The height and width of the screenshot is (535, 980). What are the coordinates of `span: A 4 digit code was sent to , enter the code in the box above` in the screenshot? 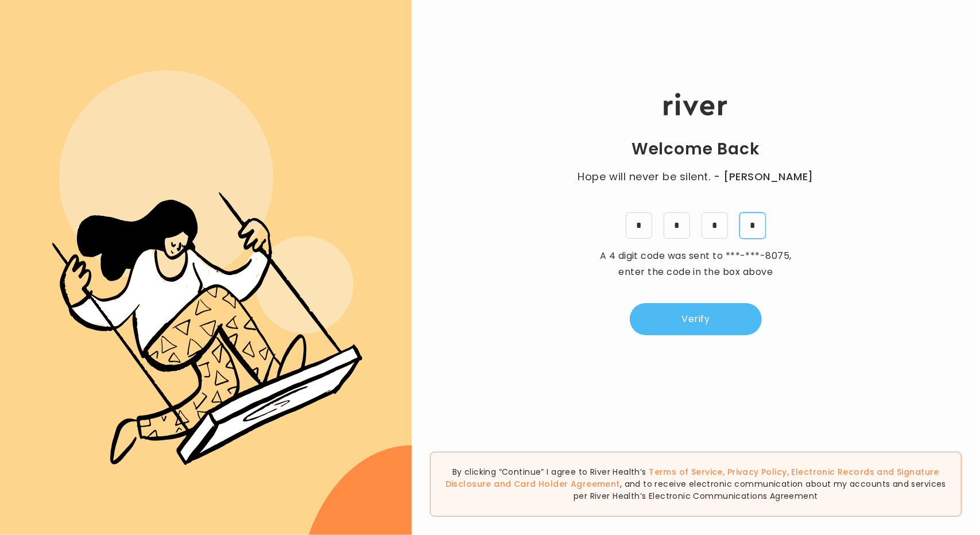 It's located at (696, 264).